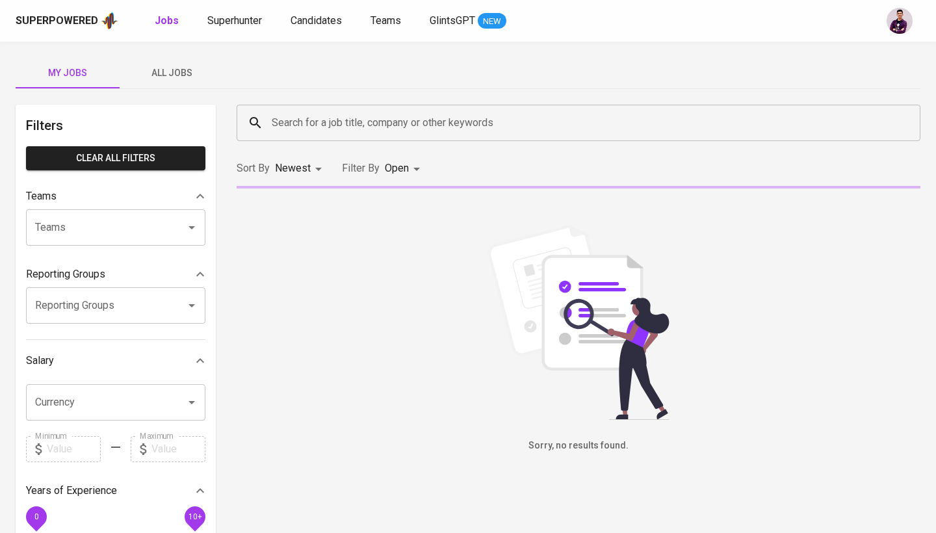 The image size is (936, 533). What do you see at coordinates (116, 158) in the screenshot?
I see `button: Clear All filters` at bounding box center [116, 158].